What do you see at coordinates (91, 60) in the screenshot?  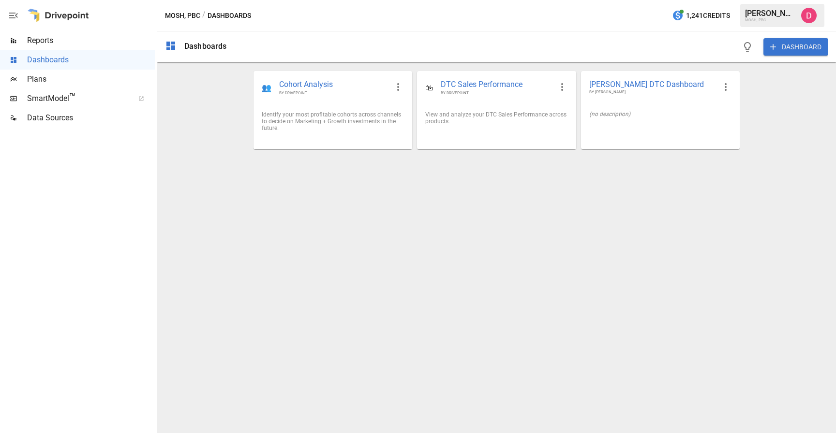 I see `span: Dashboards` at bounding box center [91, 60].